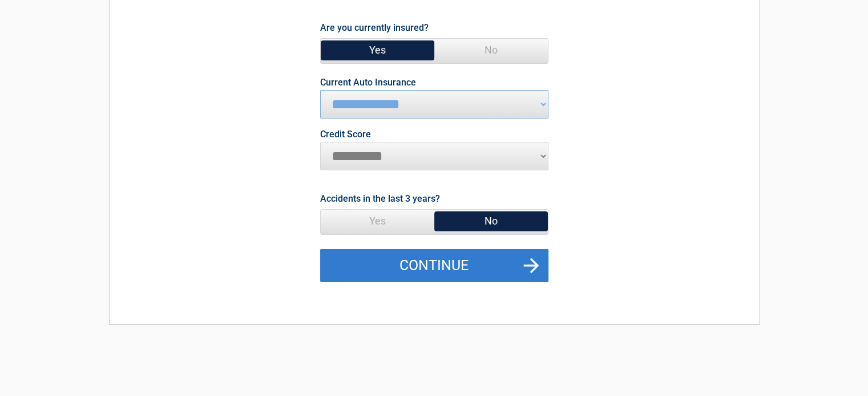 The image size is (868, 396). Describe the element at coordinates (380, 199) in the screenshot. I see `label: Accidents in the last 3 years?` at that location.